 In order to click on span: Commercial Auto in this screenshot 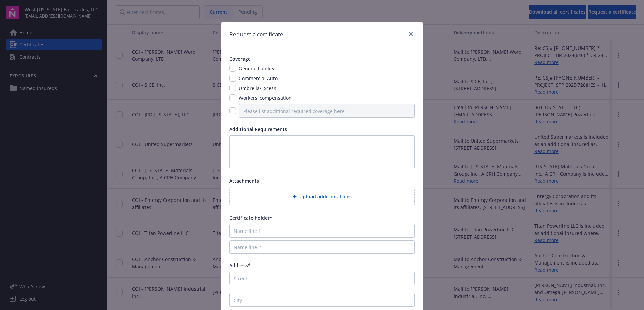, I will do `click(258, 78)`.